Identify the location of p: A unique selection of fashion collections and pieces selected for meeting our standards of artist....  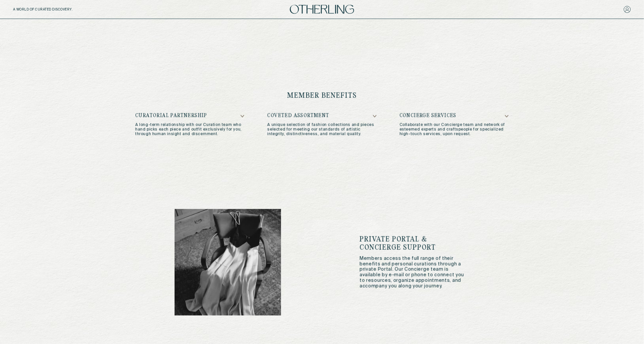
(322, 129).